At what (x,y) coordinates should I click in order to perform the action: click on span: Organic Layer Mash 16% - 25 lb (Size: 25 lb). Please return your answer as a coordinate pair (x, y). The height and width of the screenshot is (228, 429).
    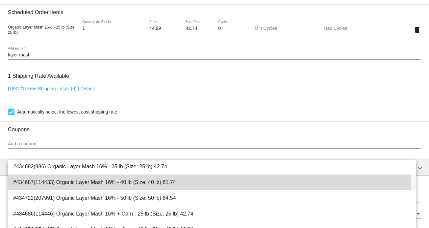
    Looking at the image, I should click on (42, 30).